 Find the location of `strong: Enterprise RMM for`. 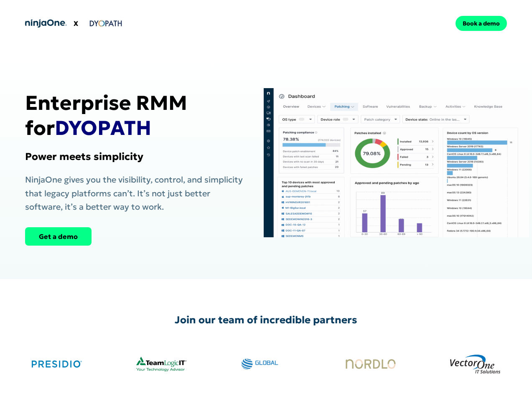

strong: Enterprise RMM for is located at coordinates (106, 116).